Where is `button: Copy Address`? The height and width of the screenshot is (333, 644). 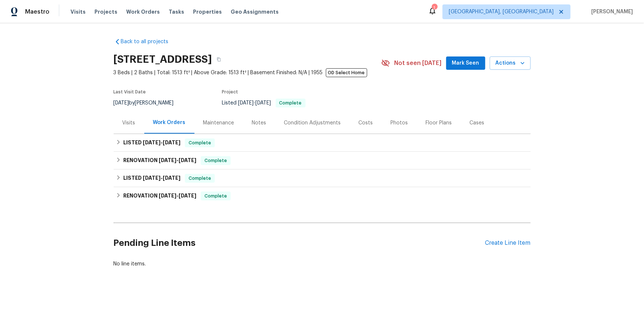
button: Copy Address is located at coordinates (219, 60).